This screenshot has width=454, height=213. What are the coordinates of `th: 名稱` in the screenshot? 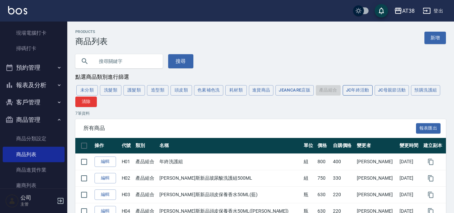 It's located at (230, 146).